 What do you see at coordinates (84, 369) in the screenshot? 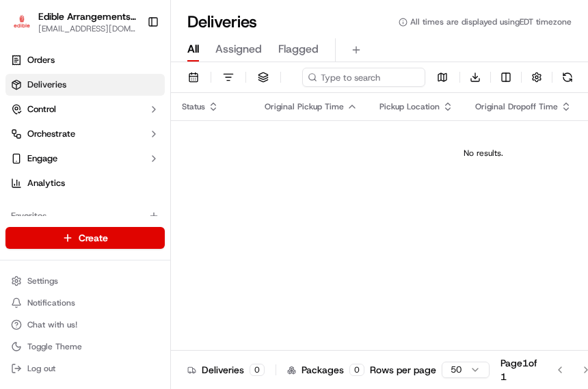
I see `button: Log out` at bounding box center [84, 369].